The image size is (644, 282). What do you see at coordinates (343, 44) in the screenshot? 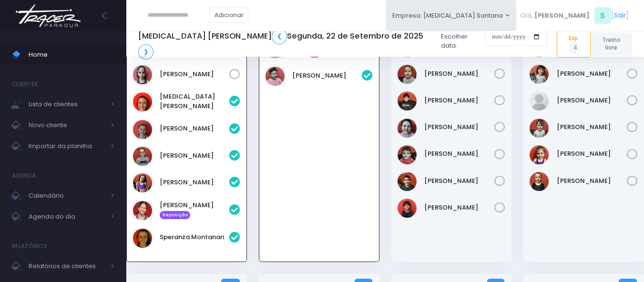
I see `div: Escolher data:` at bounding box center [343, 44].